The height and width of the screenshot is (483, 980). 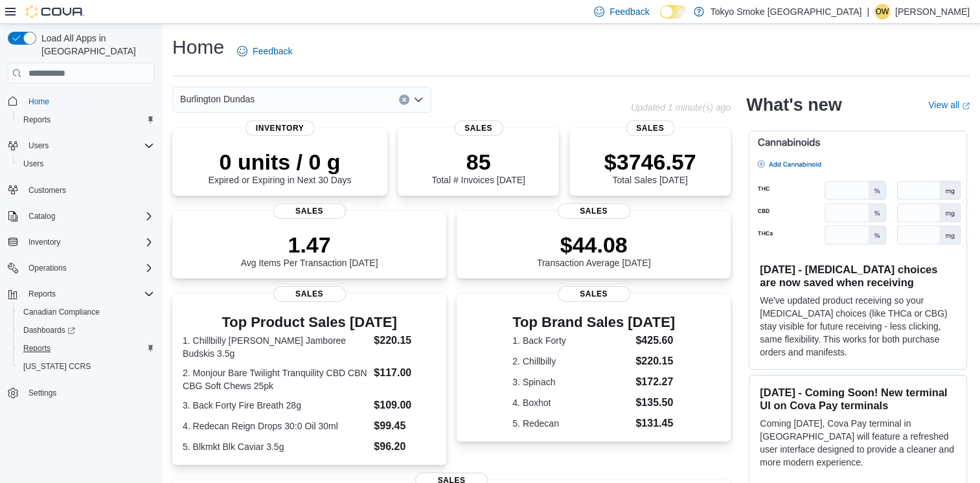 What do you see at coordinates (405, 405) in the screenshot?
I see `dd: $109.00` at bounding box center [405, 405].